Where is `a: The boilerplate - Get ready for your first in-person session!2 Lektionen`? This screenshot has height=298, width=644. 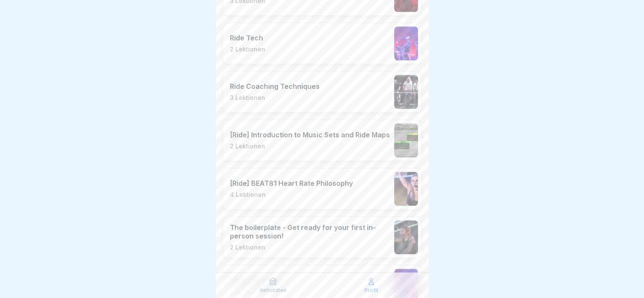
a: The boilerplate - Get ready for your first in-person session!2 Lektionen is located at coordinates (322, 237).